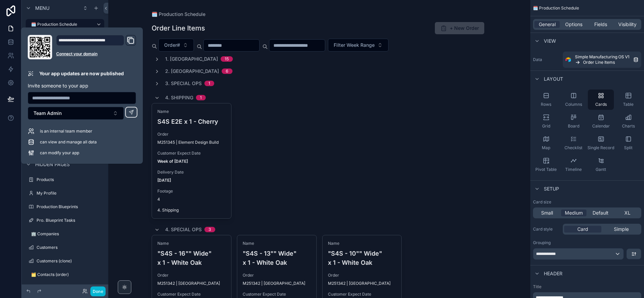 The height and width of the screenshot is (298, 644). I want to click on span: Small, so click(547, 212).